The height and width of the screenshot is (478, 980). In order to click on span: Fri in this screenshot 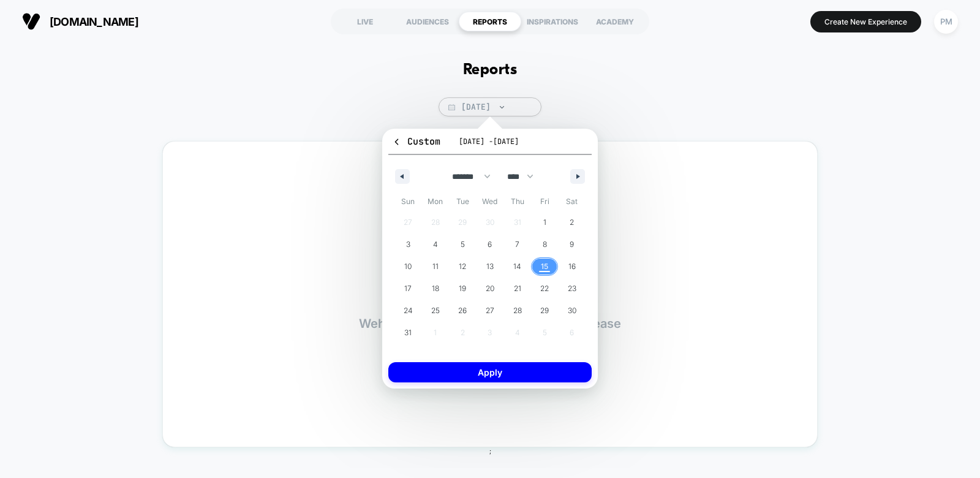, I will do `click(544, 201)`.